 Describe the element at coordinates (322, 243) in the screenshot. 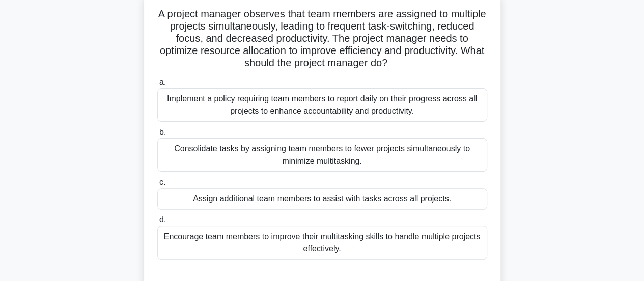

I see `div: Encourage team members to improve their multitasking skills to handle multiple projects effectively.` at that location.